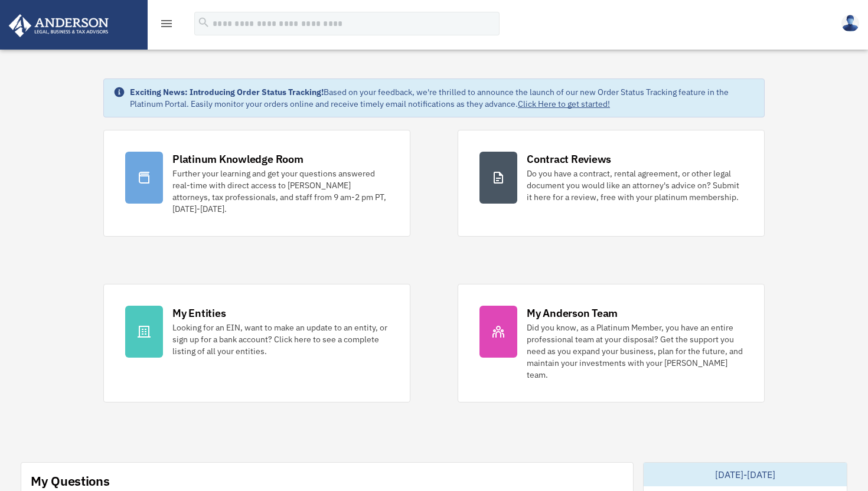 Image resolution: width=868 pixels, height=491 pixels. Describe the element at coordinates (257, 343) in the screenshot. I see `a: My Entities Looking for an EIN, want to make an update to an entity, or sign up for a bank accoun...` at that location.